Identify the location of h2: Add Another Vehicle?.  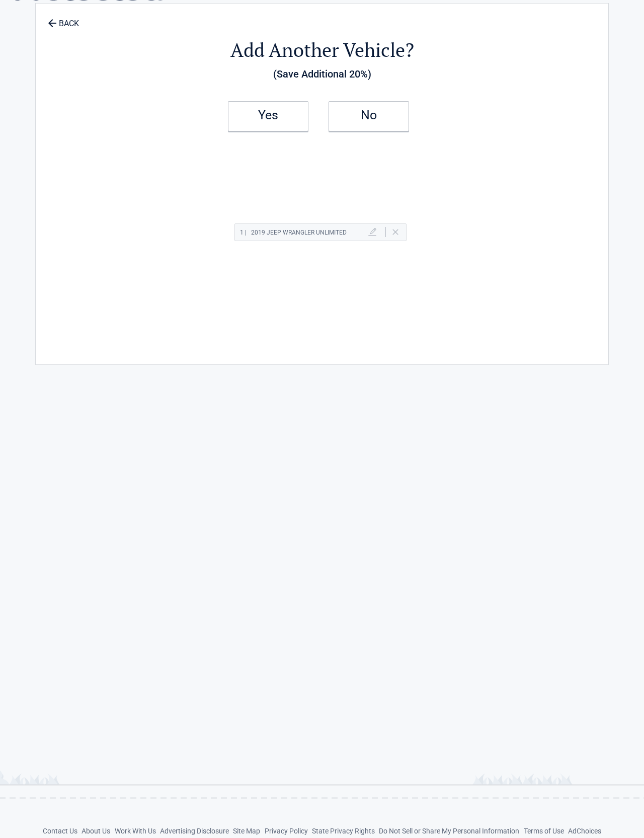
(322, 49).